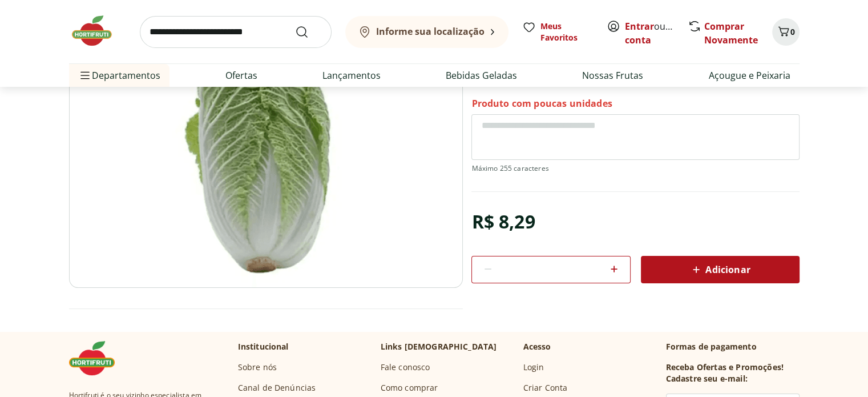 The image size is (868, 397). I want to click on a: Canal de Denúncias, so click(277, 387).